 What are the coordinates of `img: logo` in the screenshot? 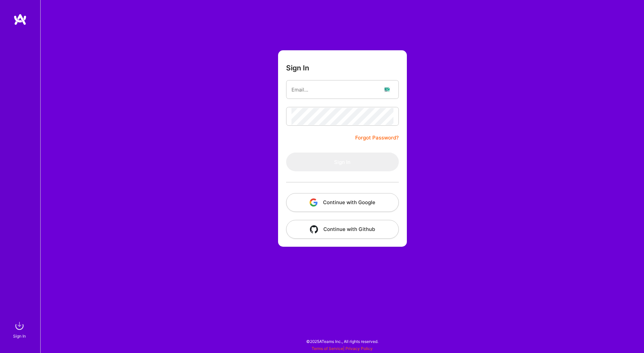 It's located at (20, 19).